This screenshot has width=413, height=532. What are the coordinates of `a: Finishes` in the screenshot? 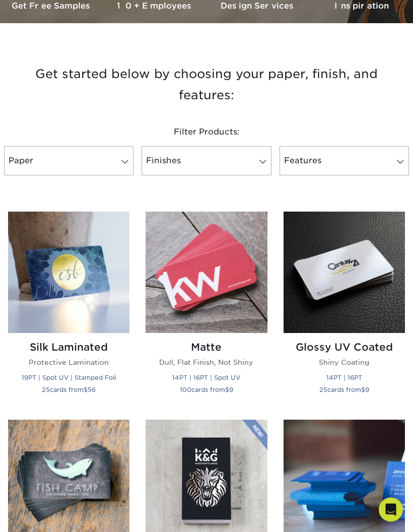 It's located at (206, 161).